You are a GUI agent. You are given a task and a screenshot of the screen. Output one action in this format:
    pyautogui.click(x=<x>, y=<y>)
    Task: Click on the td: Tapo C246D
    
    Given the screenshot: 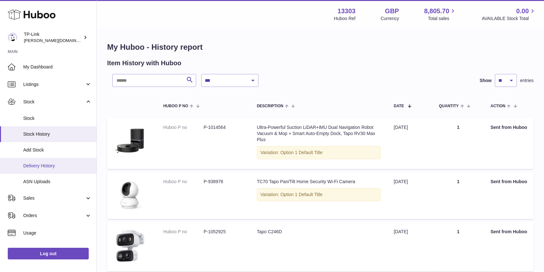 What is the action you would take?
    pyautogui.click(x=319, y=246)
    